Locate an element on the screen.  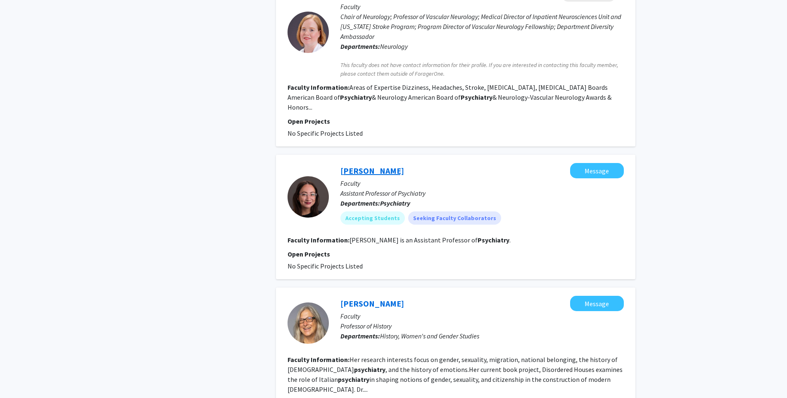
button: Message Linda Reeder is located at coordinates (597, 303).